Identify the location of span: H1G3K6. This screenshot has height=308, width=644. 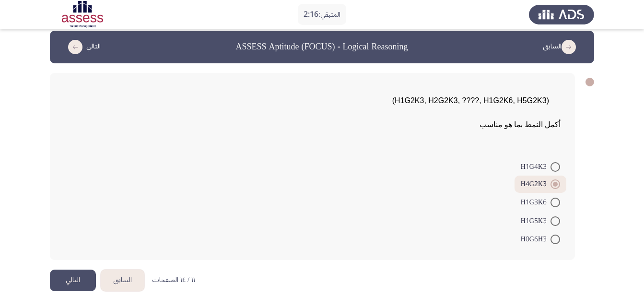
(536, 203).